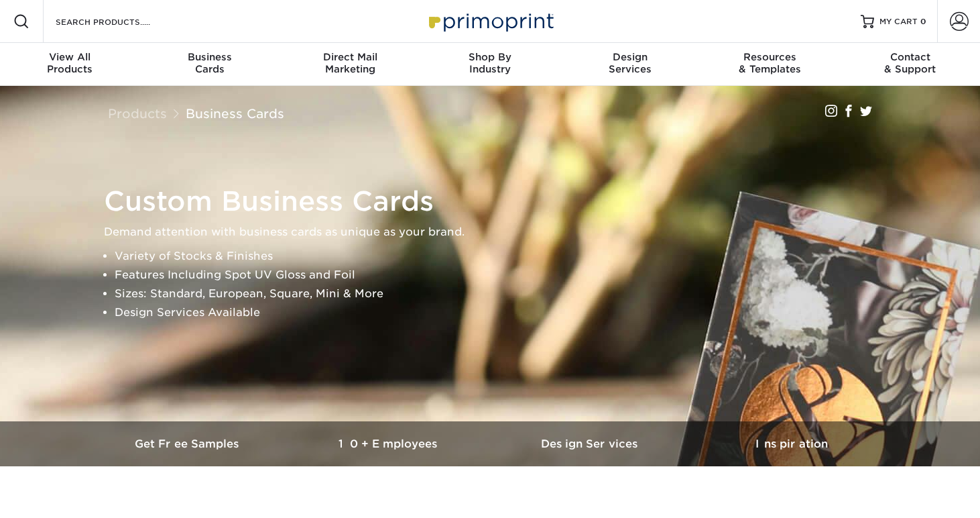 The height and width of the screenshot is (518, 980). What do you see at coordinates (910, 64) in the screenshot?
I see `a: Contact& Support` at bounding box center [910, 64].